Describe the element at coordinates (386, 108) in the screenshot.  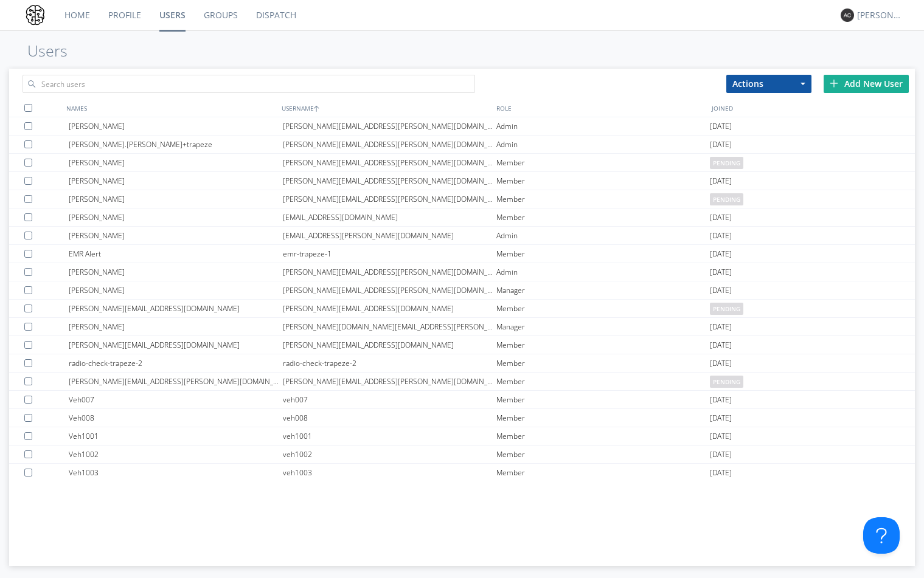
I see `div: USERNAME` at that location.